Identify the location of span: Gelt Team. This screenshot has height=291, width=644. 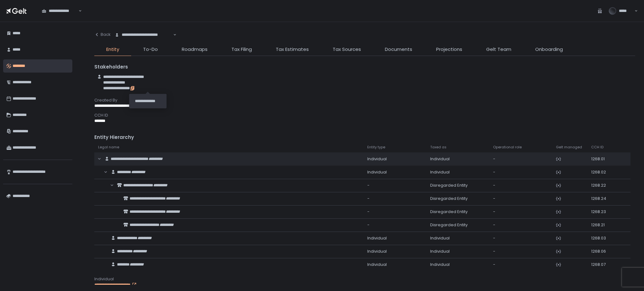
(498, 49).